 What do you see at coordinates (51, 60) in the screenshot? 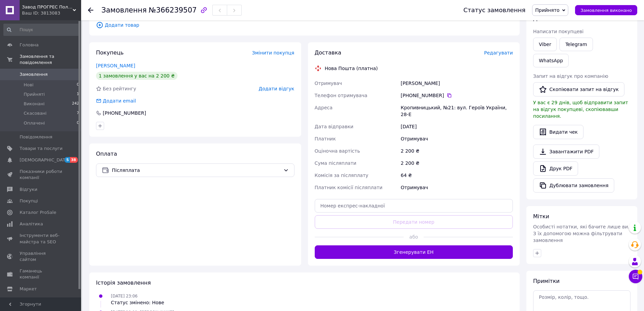
I see `span: Замовлення та повідомлення` at bounding box center [51, 60].